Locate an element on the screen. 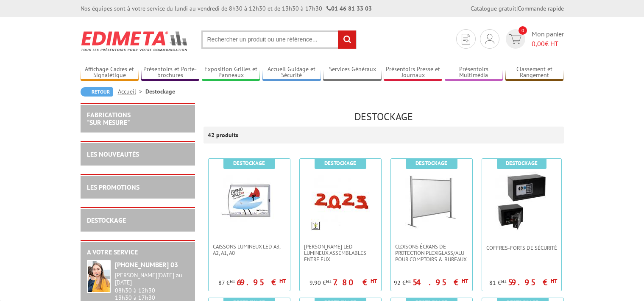 This screenshot has height=301, width=644. a: Services Généraux is located at coordinates (352, 72).